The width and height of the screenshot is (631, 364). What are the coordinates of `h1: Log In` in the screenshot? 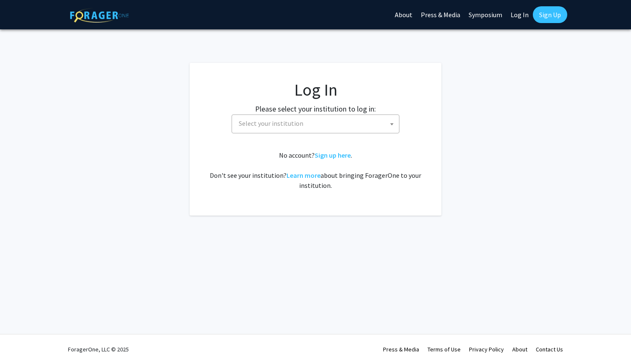 It's located at (316, 90).